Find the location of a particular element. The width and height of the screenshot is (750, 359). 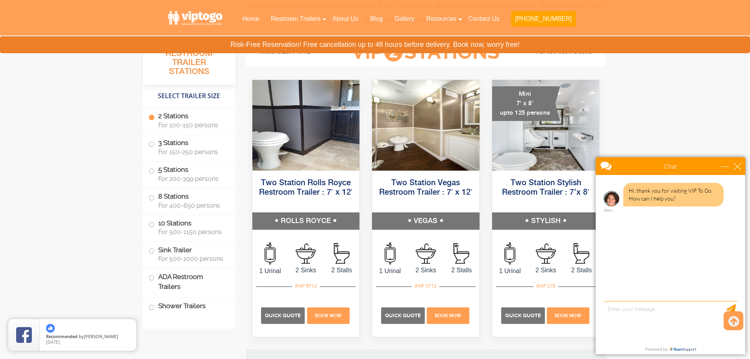

a: About Us is located at coordinates (345, 19).